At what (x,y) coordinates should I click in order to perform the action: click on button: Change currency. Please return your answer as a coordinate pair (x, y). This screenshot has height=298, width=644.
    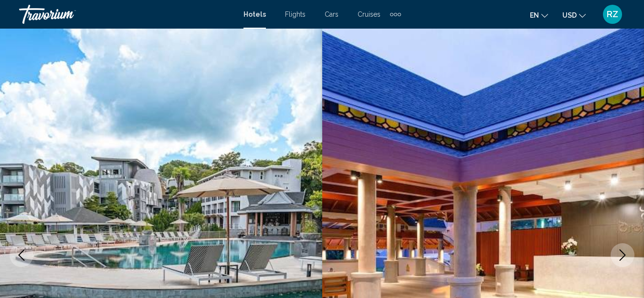
    Looking at the image, I should click on (574, 15).